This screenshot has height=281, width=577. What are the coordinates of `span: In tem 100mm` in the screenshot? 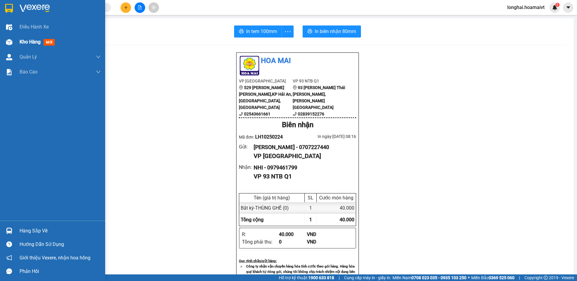 It's located at (261, 31).